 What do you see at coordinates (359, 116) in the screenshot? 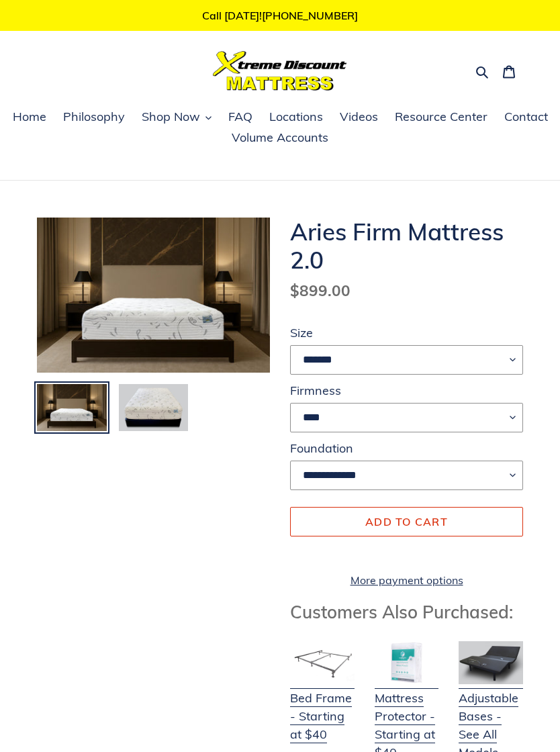
I see `span: Videos` at bounding box center [359, 116].